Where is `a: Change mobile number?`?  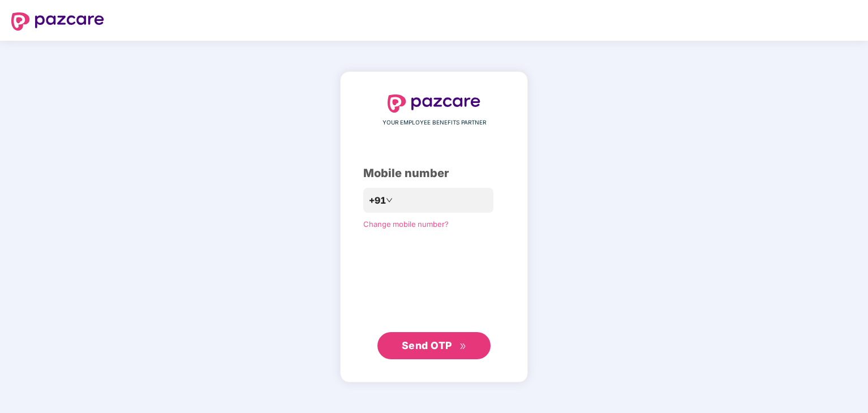 a: Change mobile number? is located at coordinates (406, 224).